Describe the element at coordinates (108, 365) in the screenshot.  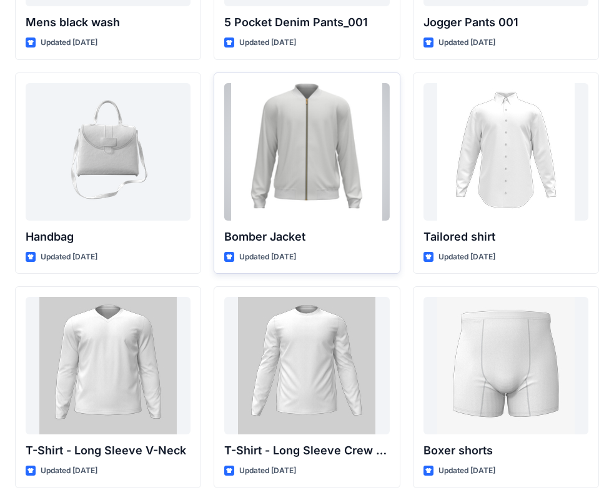
I see `a: T-Shirt - Long Sleeve V-Neck` at that location.